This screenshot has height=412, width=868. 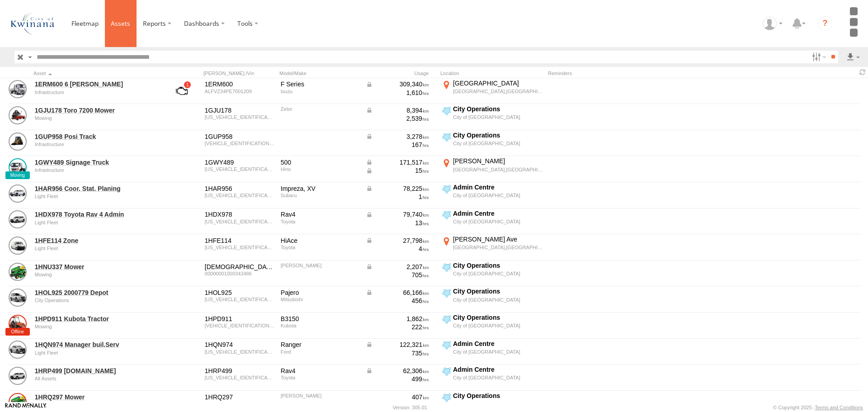 What do you see at coordinates (239, 222) in the screenshot?
I see `div: JTMW43FV60D515368` at bounding box center [239, 222].